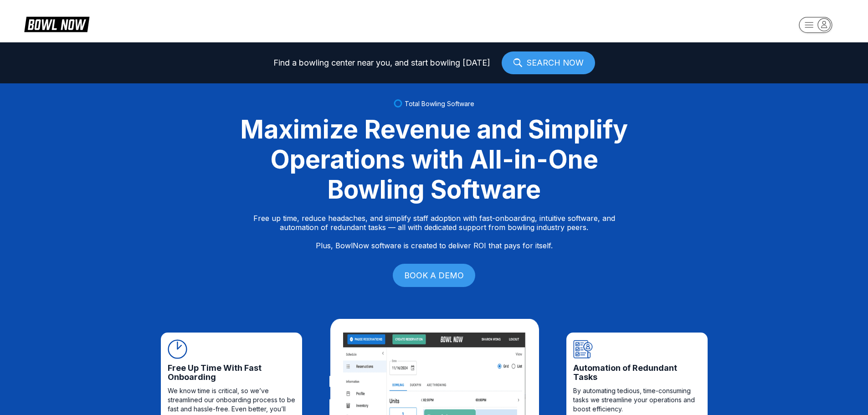  I want to click on span: By automating tedious, time-consuming tasks we streamline your operations and boost efficiency., so click(637, 400).